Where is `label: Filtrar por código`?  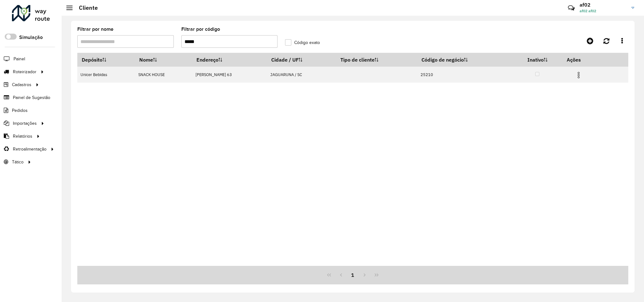 label: Filtrar por código is located at coordinates (201, 29).